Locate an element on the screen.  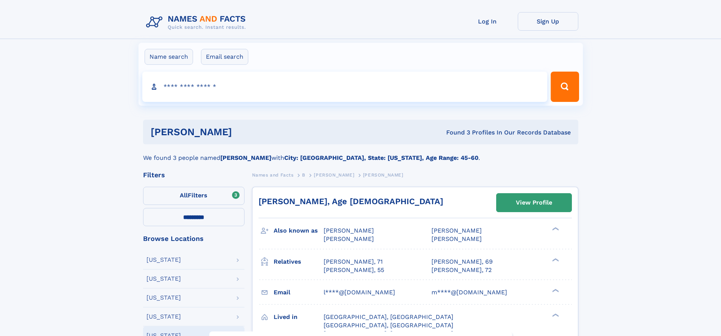
div: Found 3 Profiles In Our Records Database is located at coordinates (455, 132).